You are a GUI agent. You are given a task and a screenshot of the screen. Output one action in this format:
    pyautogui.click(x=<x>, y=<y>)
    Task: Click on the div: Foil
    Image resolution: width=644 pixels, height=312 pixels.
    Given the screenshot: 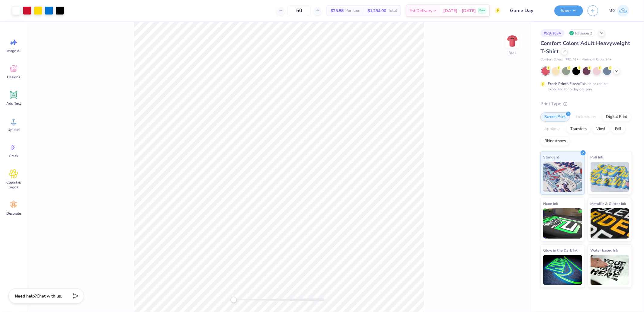 What is the action you would take?
    pyautogui.click(x=618, y=129)
    